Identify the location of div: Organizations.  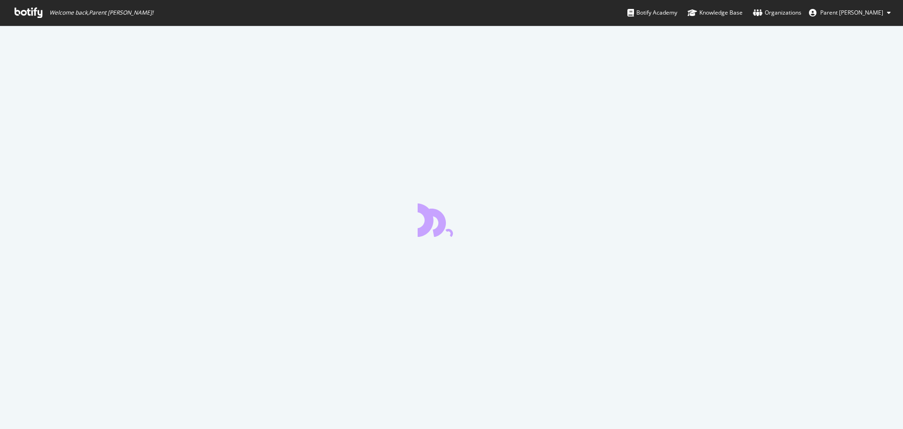
(777, 13).